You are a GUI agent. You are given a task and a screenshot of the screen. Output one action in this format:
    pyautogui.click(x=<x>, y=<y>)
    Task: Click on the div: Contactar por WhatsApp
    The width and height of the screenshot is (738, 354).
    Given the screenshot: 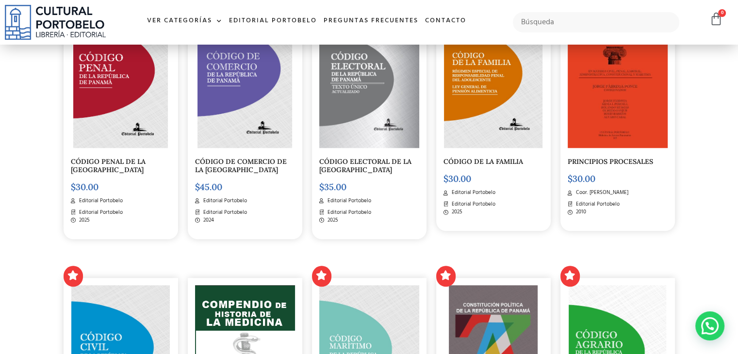 What is the action you would take?
    pyautogui.click(x=710, y=326)
    